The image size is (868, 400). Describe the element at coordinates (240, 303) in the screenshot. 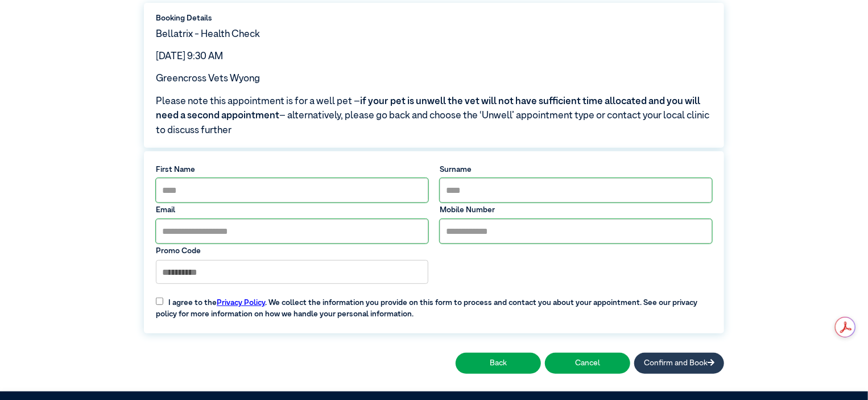

I see `a: Privacy Policy` at that location.